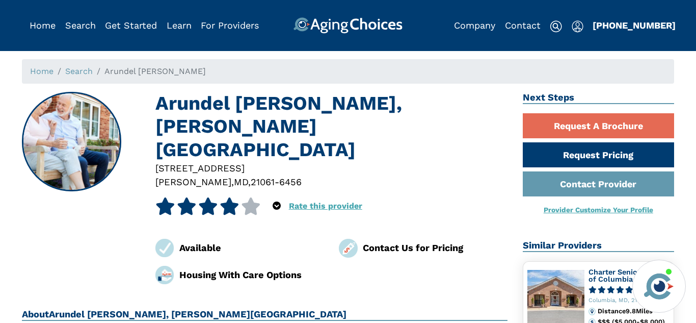 Image resolution: width=696 pixels, height=323 pixels. What do you see at coordinates (659, 286) in the screenshot?
I see `img: avatar` at bounding box center [659, 286].